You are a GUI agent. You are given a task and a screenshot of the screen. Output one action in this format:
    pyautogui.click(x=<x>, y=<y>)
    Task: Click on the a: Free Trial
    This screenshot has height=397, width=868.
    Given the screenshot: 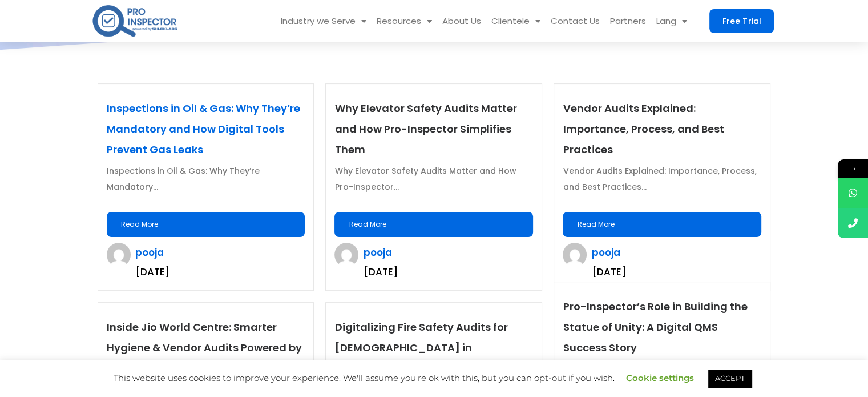 What is the action you would take?
    pyautogui.click(x=742, y=21)
    